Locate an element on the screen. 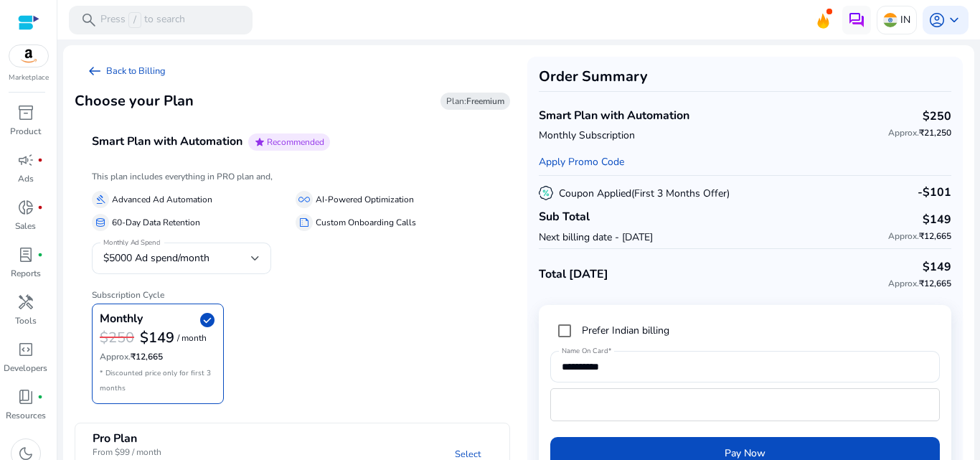 This screenshot has width=980, height=460. p: Developers is located at coordinates (25, 368).